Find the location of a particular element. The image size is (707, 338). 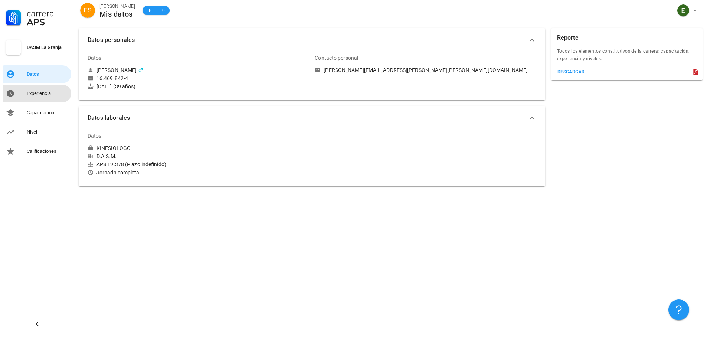

div: Calificaciones is located at coordinates (47, 151).